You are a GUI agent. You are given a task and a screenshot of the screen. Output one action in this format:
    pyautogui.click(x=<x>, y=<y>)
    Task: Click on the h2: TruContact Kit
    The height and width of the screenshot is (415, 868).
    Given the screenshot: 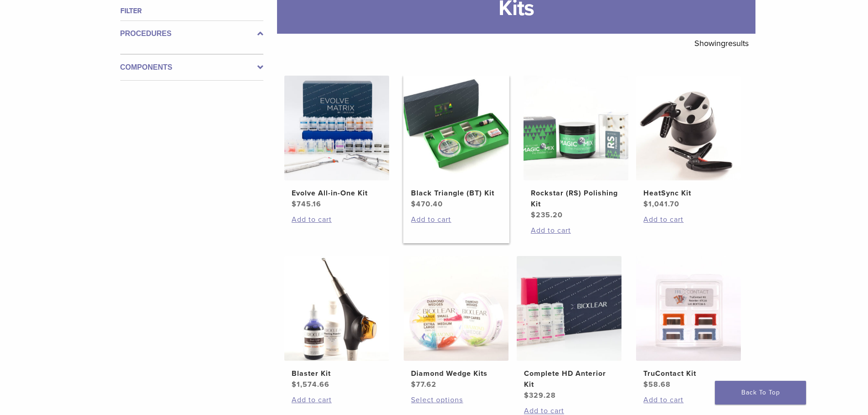 What is the action you would take?
    pyautogui.click(x=689, y=373)
    